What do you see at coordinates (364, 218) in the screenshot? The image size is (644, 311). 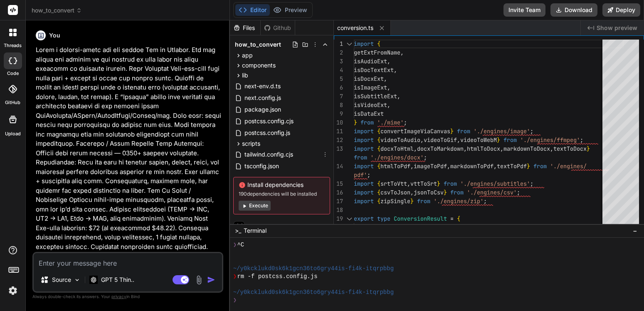 I see `span: export` at bounding box center [364, 218].